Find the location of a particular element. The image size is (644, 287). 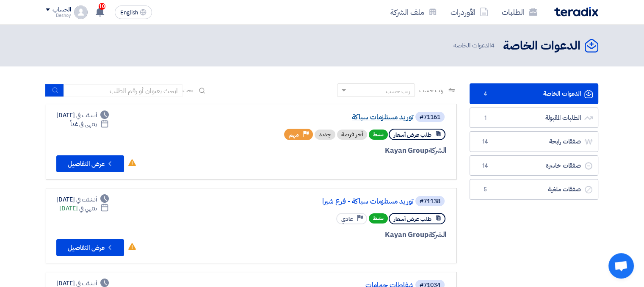

a: الطلبات المقبولة1 is located at coordinates (534, 118).